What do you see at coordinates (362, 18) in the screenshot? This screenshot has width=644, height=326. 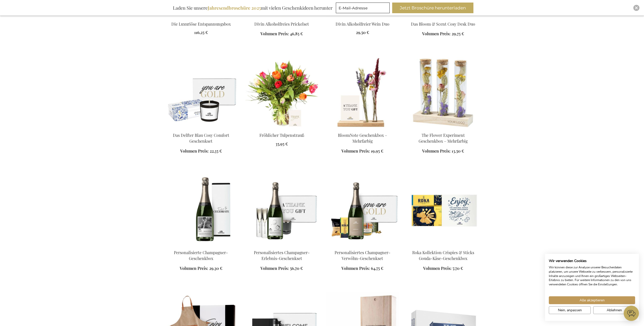 I see `a: Divin Non-Alcoholic Wine Duo` at bounding box center [362, 18].